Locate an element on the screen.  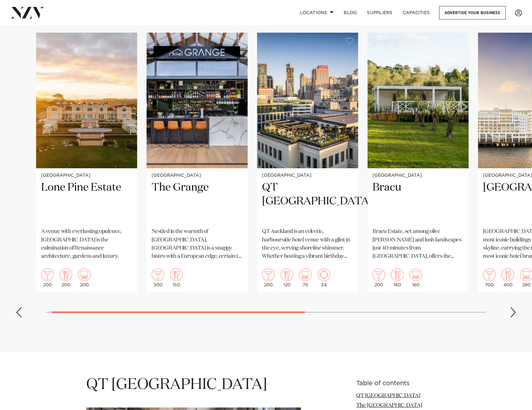
div: 300 is located at coordinates (158, 278).